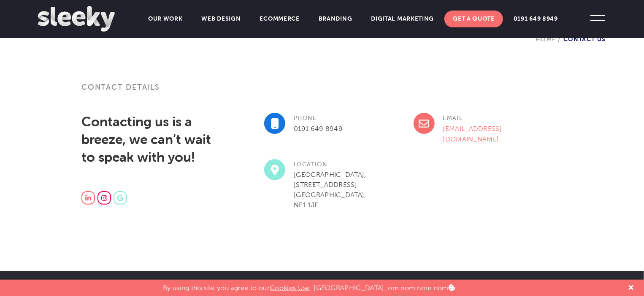 The width and height of the screenshot is (644, 296). What do you see at coordinates (332, 165) in the screenshot?
I see `h3: Location` at bounding box center [332, 165].